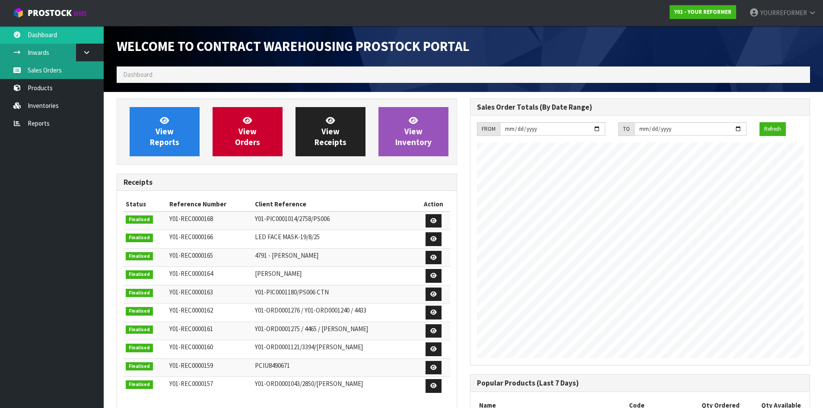 This screenshot has height=408, width=823. Describe the element at coordinates (191, 384) in the screenshot. I see `span: Y01-REC0000157` at that location.